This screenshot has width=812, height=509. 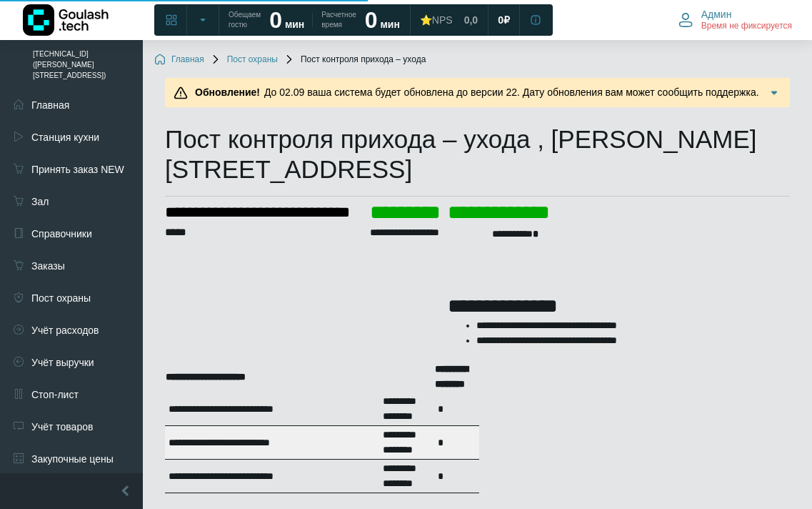 What do you see at coordinates (244, 20) in the screenshot?
I see `span: Обещаем гостю` at bounding box center [244, 20].